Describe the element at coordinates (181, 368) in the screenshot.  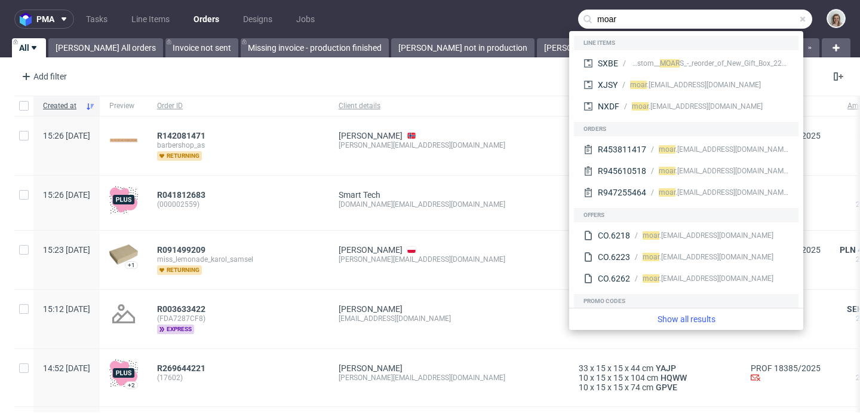
I see `span: R269644221` at that location.